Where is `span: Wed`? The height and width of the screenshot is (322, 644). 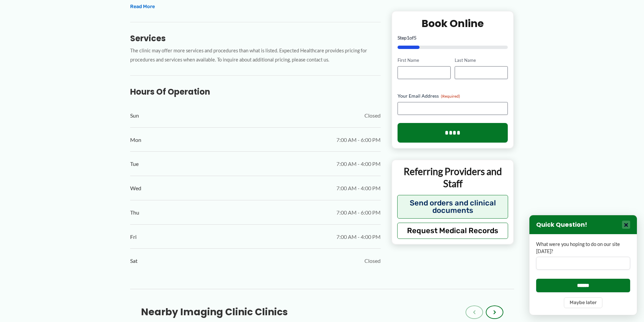 span: Wed is located at coordinates (136, 189).